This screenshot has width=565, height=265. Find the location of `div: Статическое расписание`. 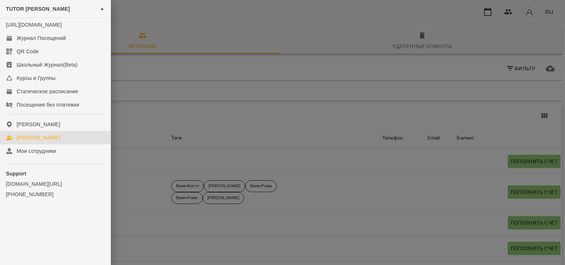

div: Статическое расписание is located at coordinates (47, 91).